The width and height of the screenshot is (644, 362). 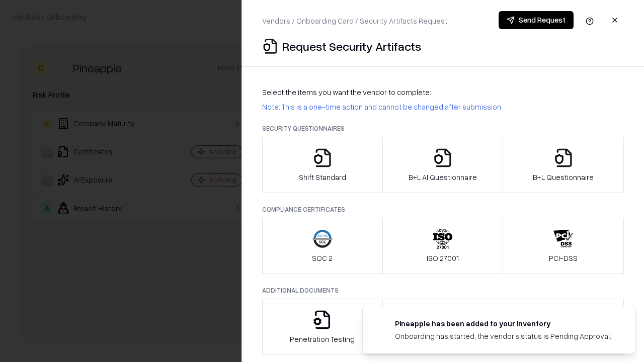 What do you see at coordinates (442, 246) in the screenshot?
I see `button: ISO 27001` at bounding box center [442, 246].